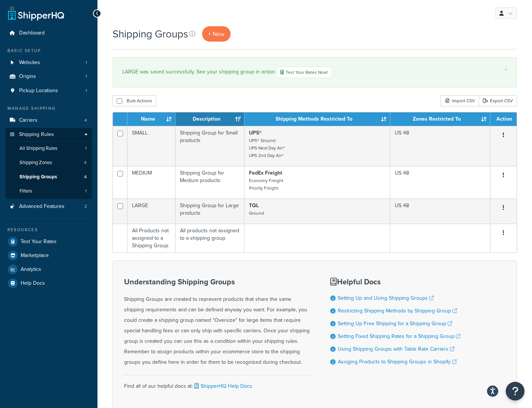 The image size is (532, 408). Describe the element at coordinates (49, 191) in the screenshot. I see `li: Filters` at that location.